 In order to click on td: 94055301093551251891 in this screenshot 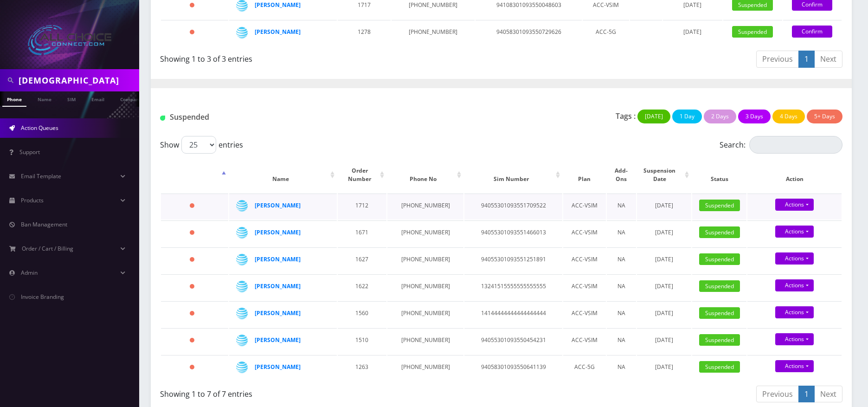, I will do `click(513, 260)`.